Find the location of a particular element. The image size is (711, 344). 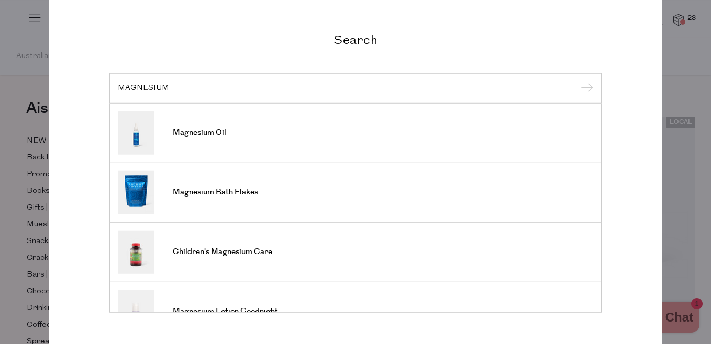

h2: Search is located at coordinates (355, 39).